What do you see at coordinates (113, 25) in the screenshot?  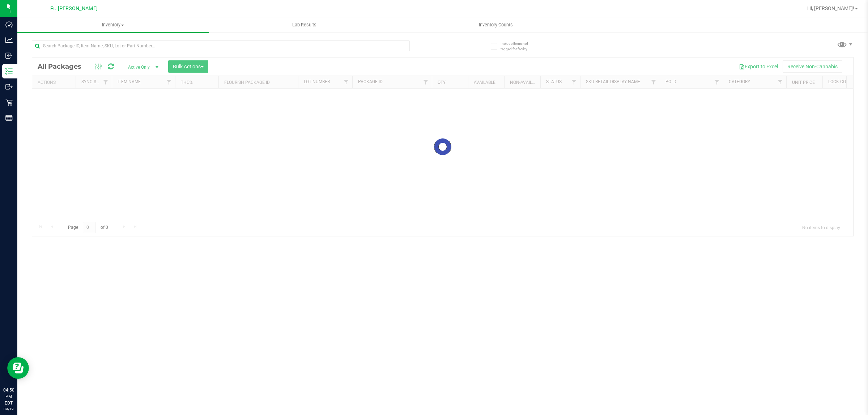 I see `span: Inventory` at bounding box center [113, 25].